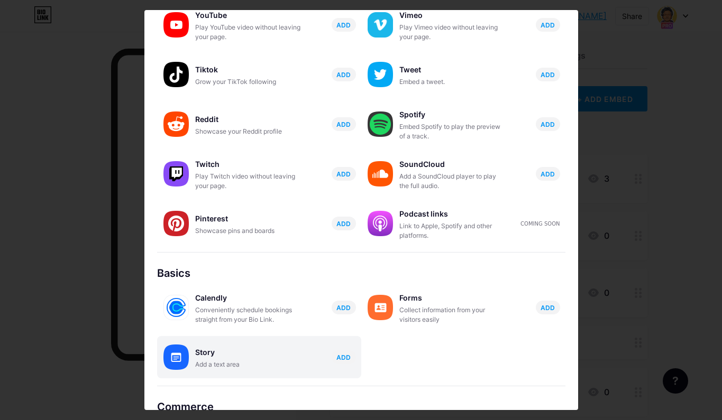 The image size is (722, 420). What do you see at coordinates (452, 115) in the screenshot?
I see `div: Spotify` at bounding box center [452, 115].